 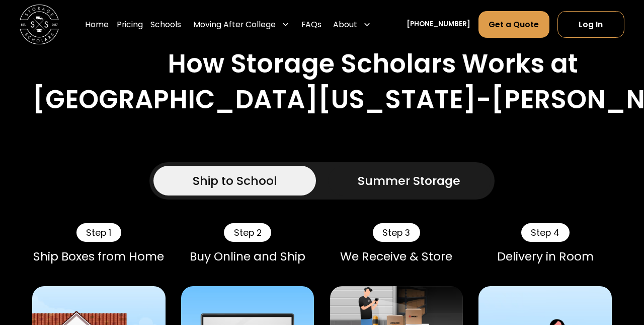 I want to click on a: Log In, so click(x=591, y=25).